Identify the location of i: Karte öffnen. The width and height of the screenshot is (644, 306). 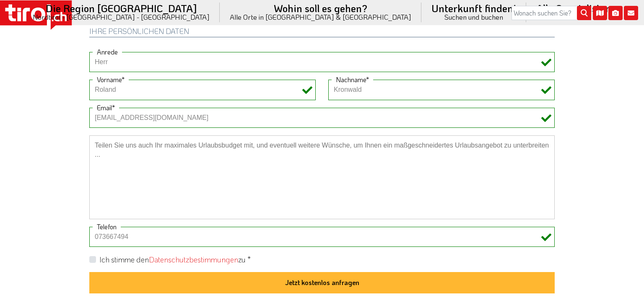
(600, 13).